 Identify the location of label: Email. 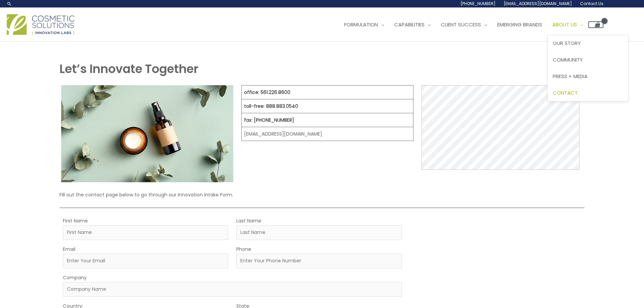
(69, 249).